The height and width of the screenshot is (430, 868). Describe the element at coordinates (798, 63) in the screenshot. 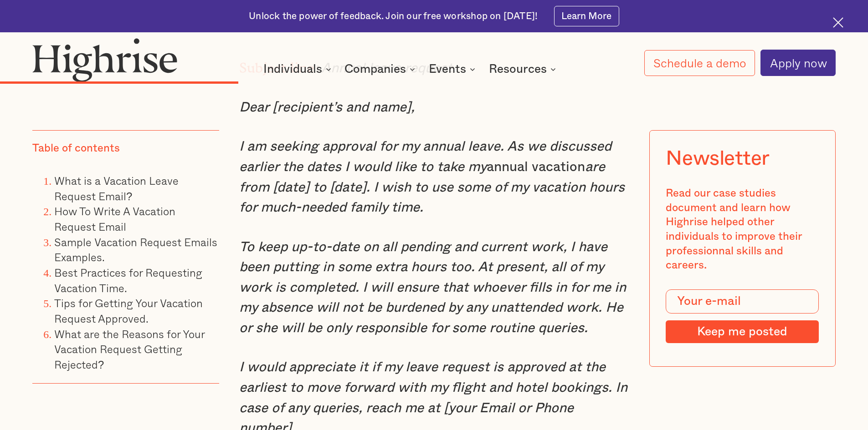

I see `a: Apply now` at that location.